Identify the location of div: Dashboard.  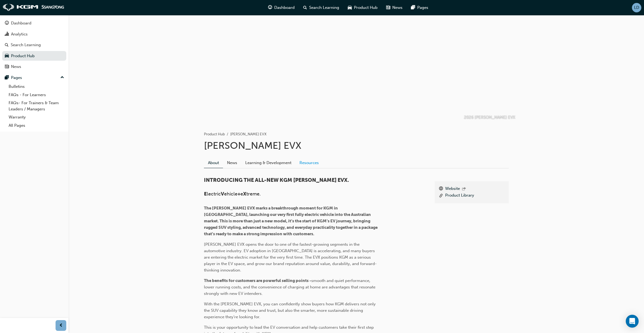
(21, 23).